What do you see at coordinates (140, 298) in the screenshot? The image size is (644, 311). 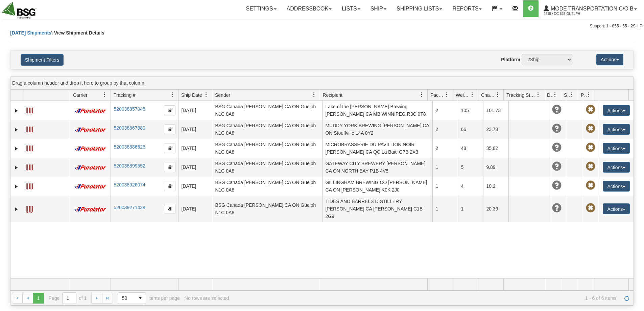 I see `span: select` at bounding box center [140, 298].